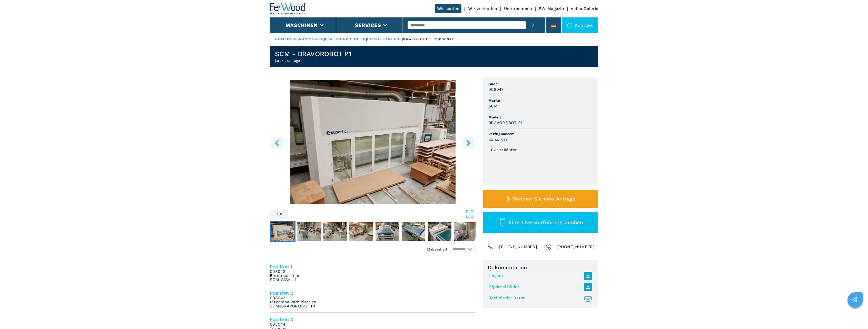 This screenshot has height=329, width=868. I want to click on a: Technische Daten, so click(540, 298).